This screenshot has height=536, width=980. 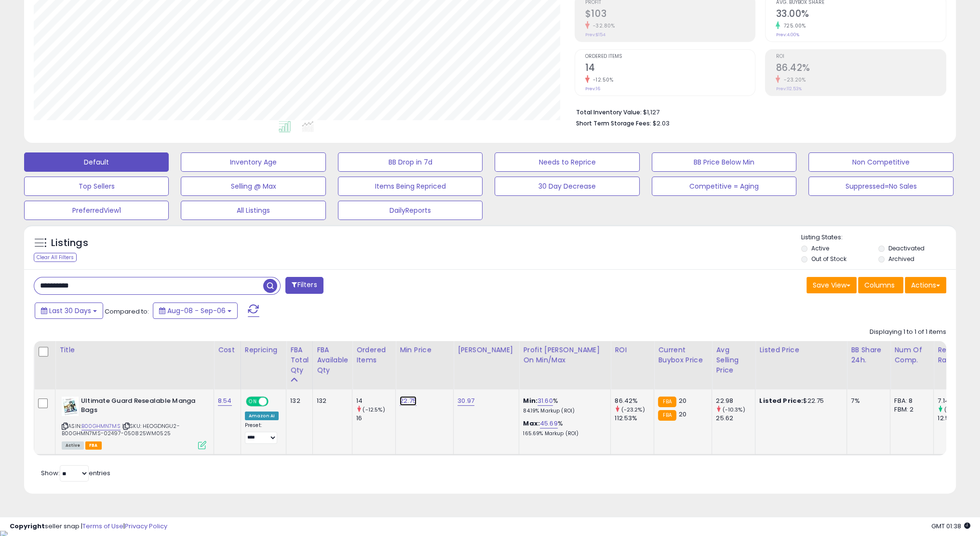 What do you see at coordinates (127, 311) in the screenshot?
I see `span: Compared to:` at bounding box center [127, 311].